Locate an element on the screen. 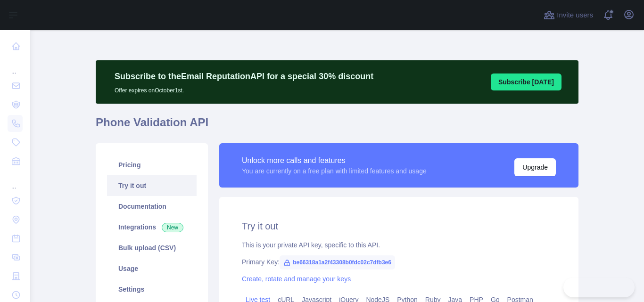  div: Primary Key: is located at coordinates (399, 262).